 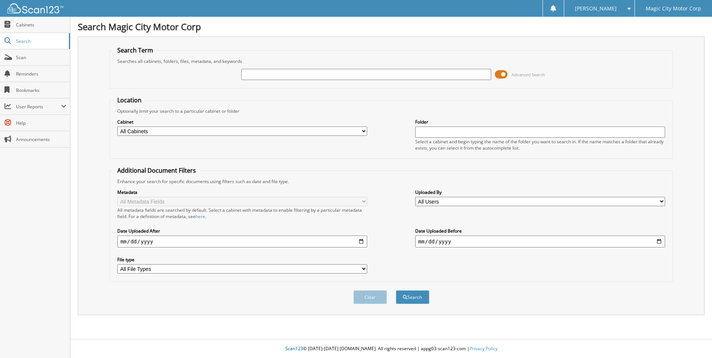 I want to click on input: end, so click(x=540, y=242).